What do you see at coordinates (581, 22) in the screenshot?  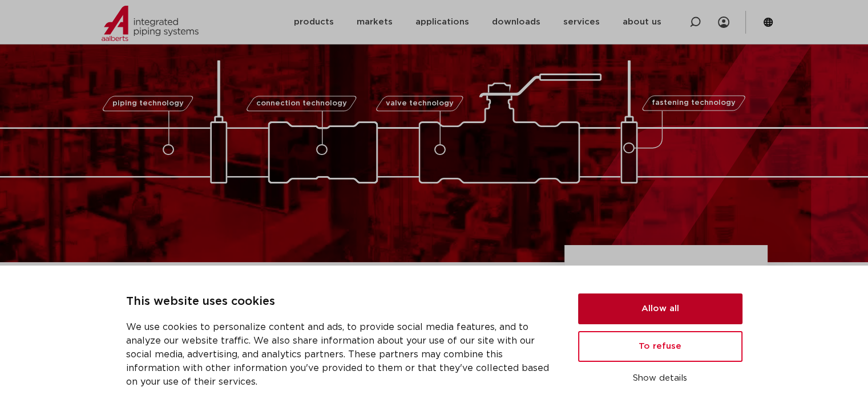 I see `font: services` at bounding box center [581, 22].